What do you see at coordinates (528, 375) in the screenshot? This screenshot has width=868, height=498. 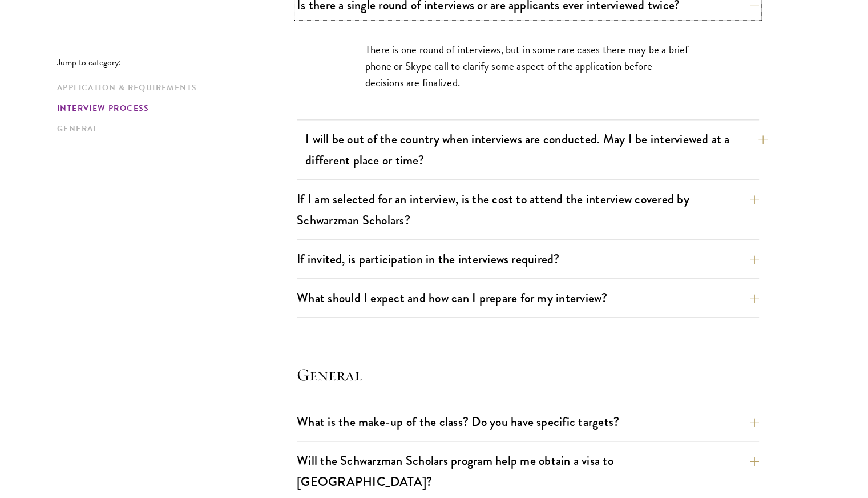 I see `h4: General` at bounding box center [528, 375].